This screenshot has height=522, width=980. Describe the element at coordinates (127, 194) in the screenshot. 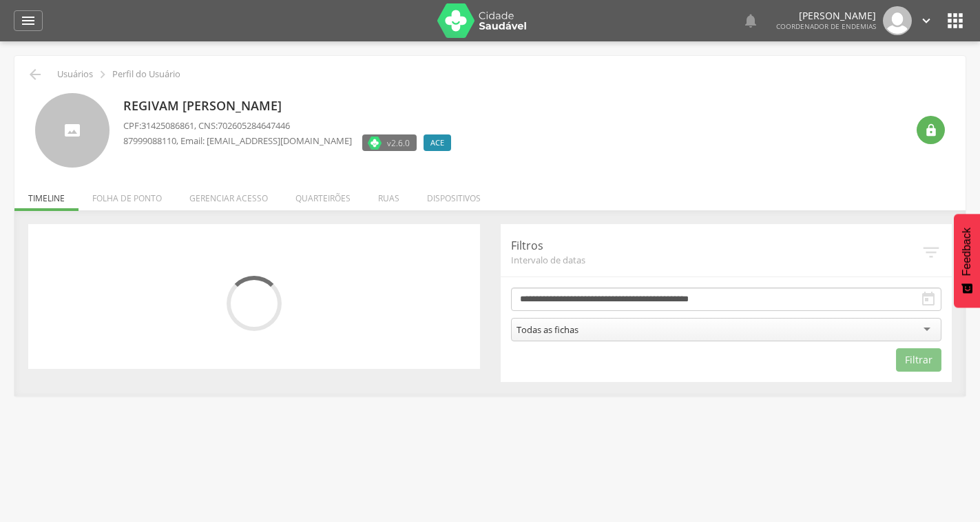

I see `li: Folha de ponto` at that location.